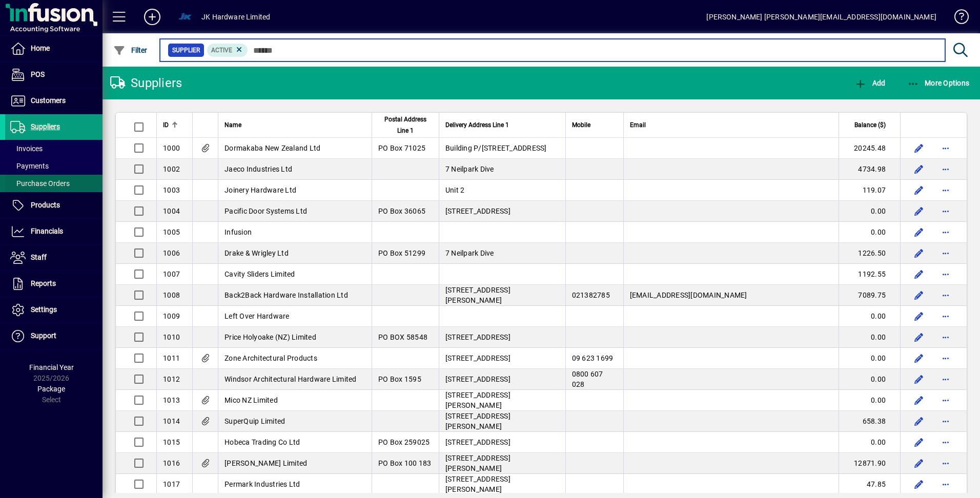  Describe the element at coordinates (257, 316) in the screenshot. I see `span: Left Over Hardware` at that location.